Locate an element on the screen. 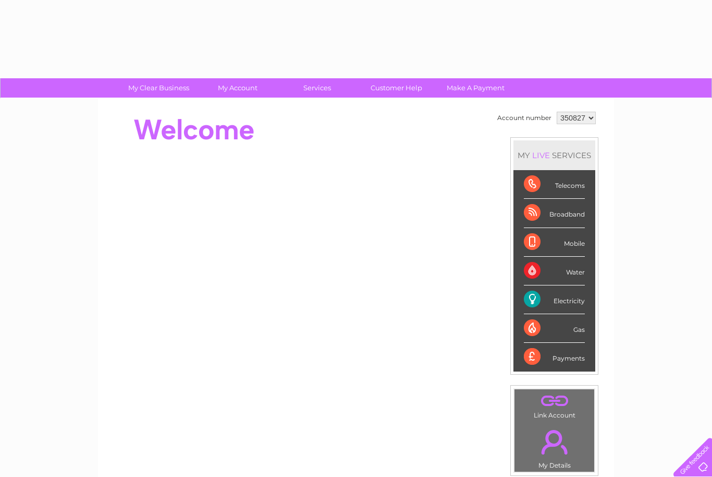 The height and width of the screenshot is (477, 712). div: MY SERVICES is located at coordinates (554, 155).